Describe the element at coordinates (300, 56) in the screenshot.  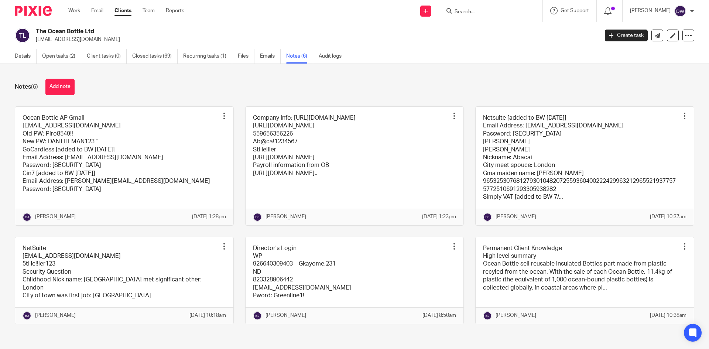
I see `a: Notes (6)` at that location.